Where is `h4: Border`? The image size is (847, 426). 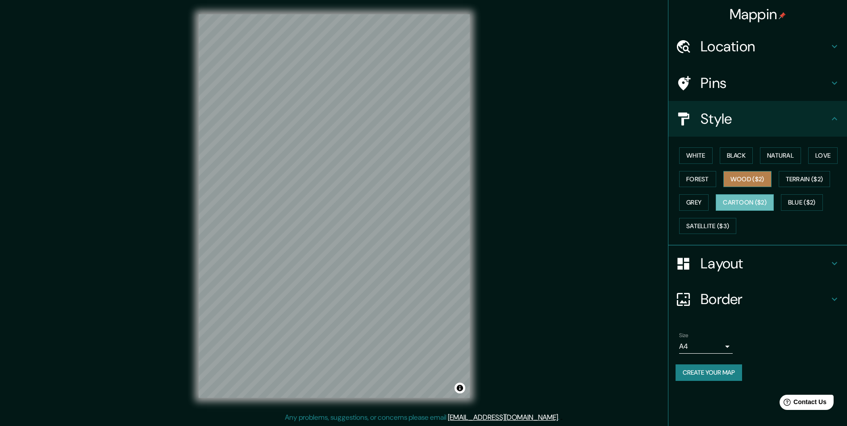 h4: Border is located at coordinates (765, 299).